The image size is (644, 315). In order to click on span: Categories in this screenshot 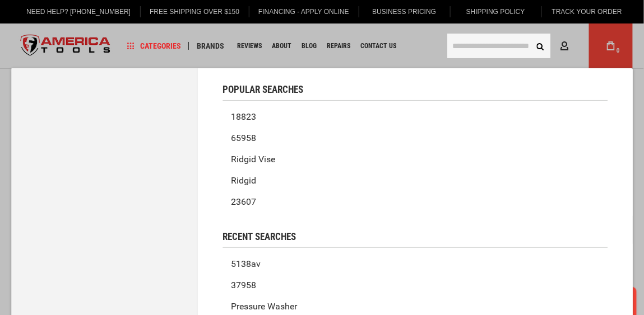, I will do `click(154, 46)`.